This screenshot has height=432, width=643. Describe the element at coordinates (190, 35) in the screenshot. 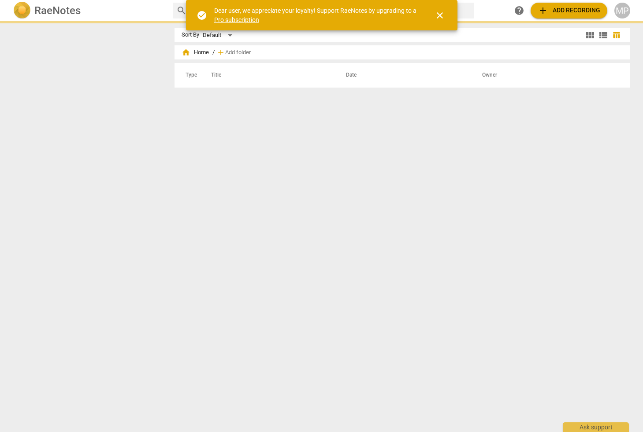

I see `div: Sort By` at that location.